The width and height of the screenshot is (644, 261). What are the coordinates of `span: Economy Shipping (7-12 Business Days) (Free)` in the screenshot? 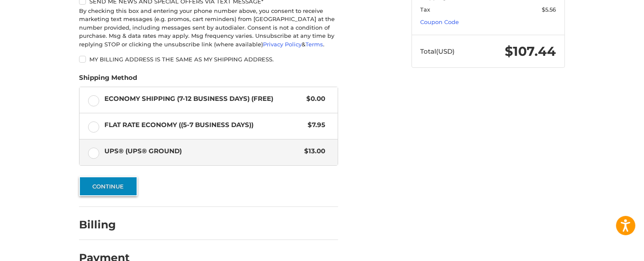 It's located at (204, 99).